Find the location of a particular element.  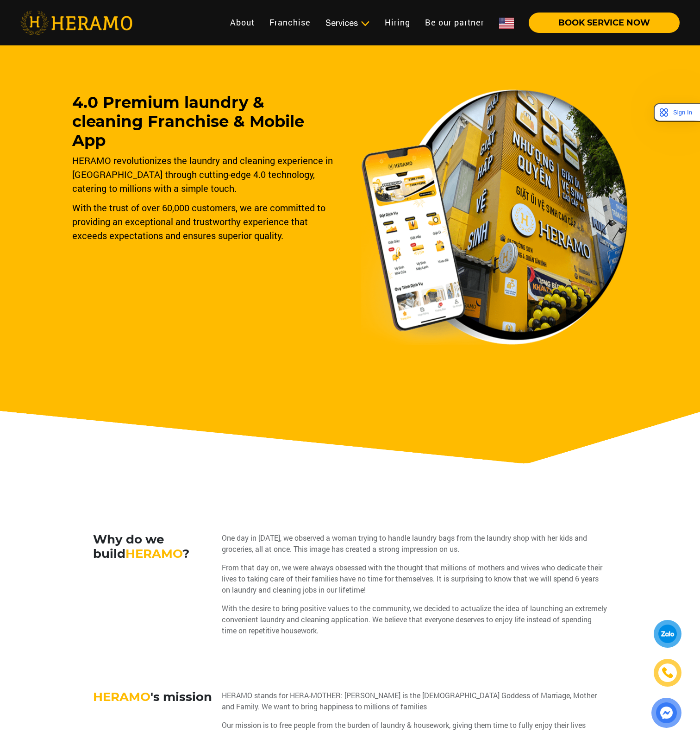

a: BOOK SERVICE NOW is located at coordinates (601, 22).